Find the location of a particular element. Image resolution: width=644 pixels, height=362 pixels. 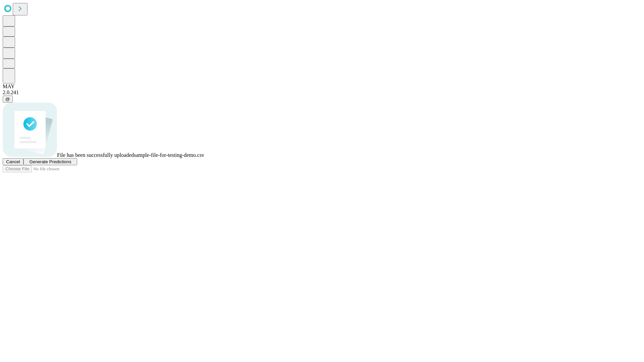

div: 2.0.241 is located at coordinates (322, 93).